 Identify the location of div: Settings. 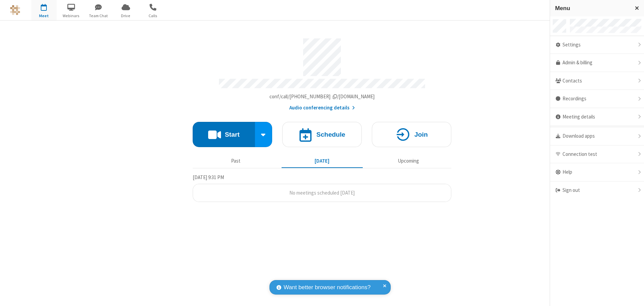
(597, 45).